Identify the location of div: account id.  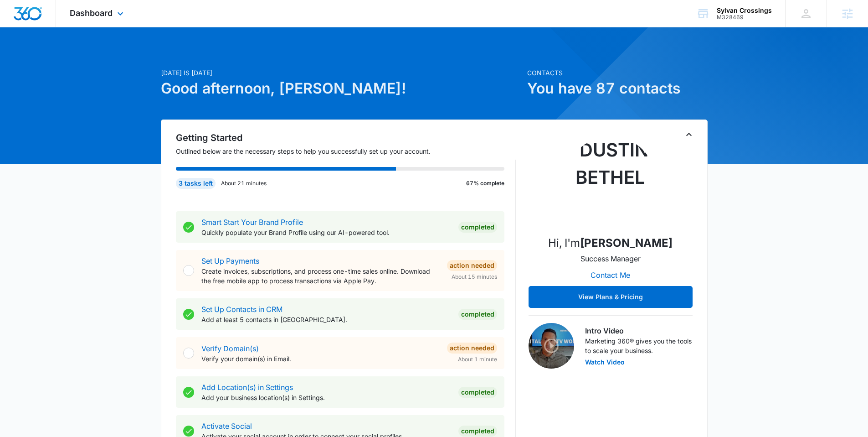
(744, 17).